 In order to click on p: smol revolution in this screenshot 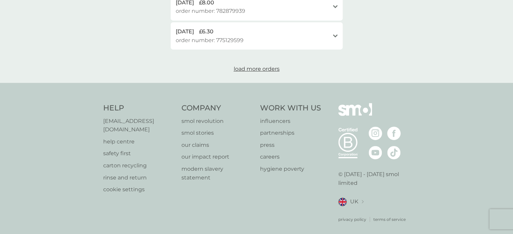, I will do `click(217, 121)`.